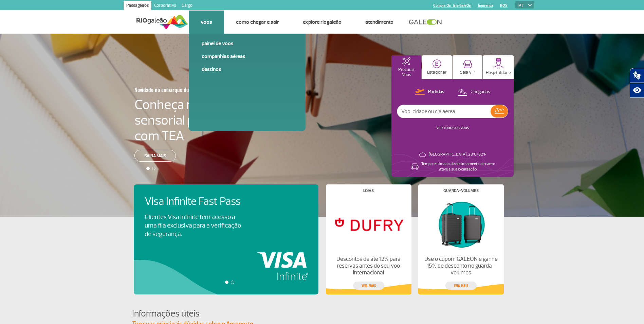  What do you see at coordinates (138, 6) in the screenshot?
I see `a: Passageiros` at bounding box center [138, 6].